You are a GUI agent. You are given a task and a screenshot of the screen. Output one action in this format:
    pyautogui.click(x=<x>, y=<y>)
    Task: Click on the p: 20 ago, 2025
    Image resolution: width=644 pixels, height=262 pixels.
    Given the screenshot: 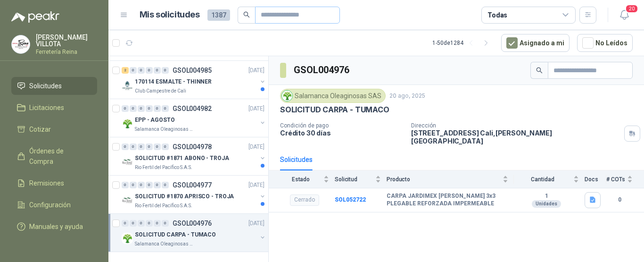 What is the action you would take?
    pyautogui.click(x=407, y=96)
    